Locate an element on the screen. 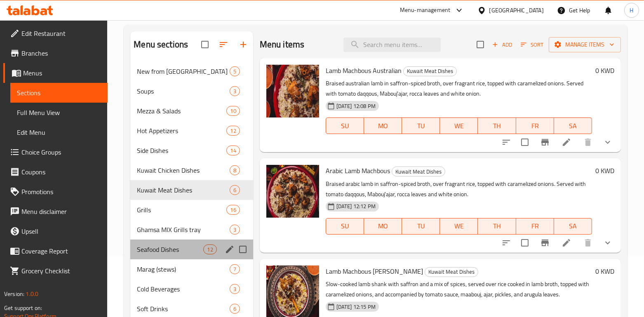  a: Coupons is located at coordinates (55, 172).